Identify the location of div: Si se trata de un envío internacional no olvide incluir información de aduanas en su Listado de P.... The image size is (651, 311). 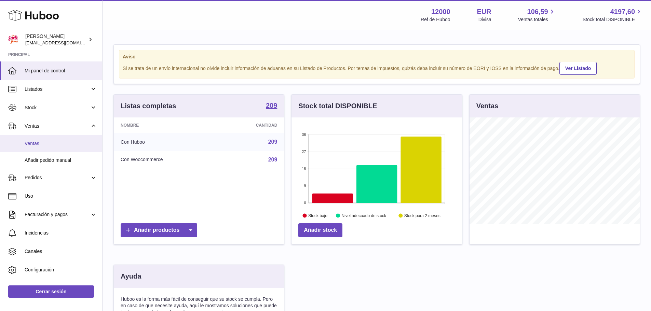
(377, 68).